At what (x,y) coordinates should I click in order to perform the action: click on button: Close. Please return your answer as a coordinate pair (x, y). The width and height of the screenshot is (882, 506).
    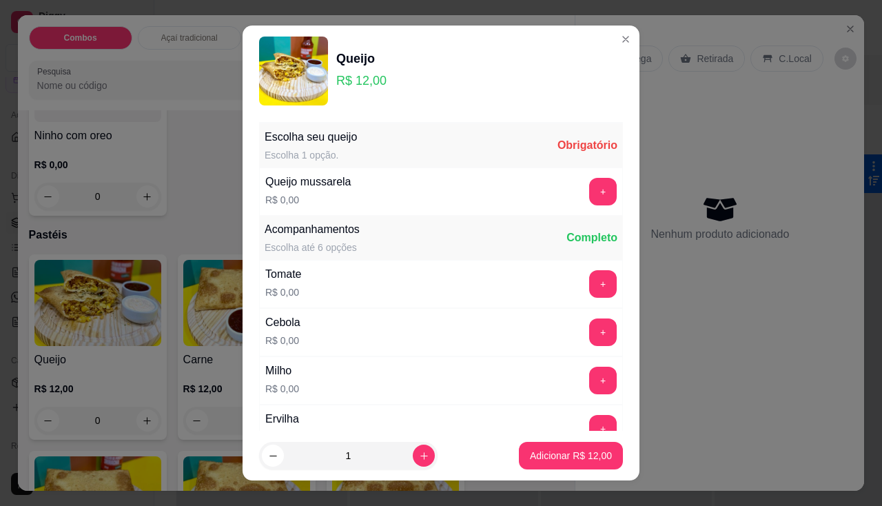
    Looking at the image, I should click on (626, 39).